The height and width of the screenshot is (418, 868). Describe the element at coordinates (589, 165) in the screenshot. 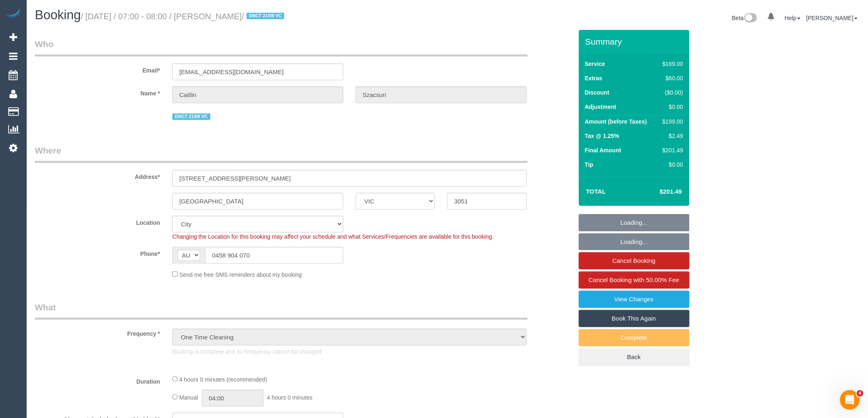

I see `label: Tip` at that location.